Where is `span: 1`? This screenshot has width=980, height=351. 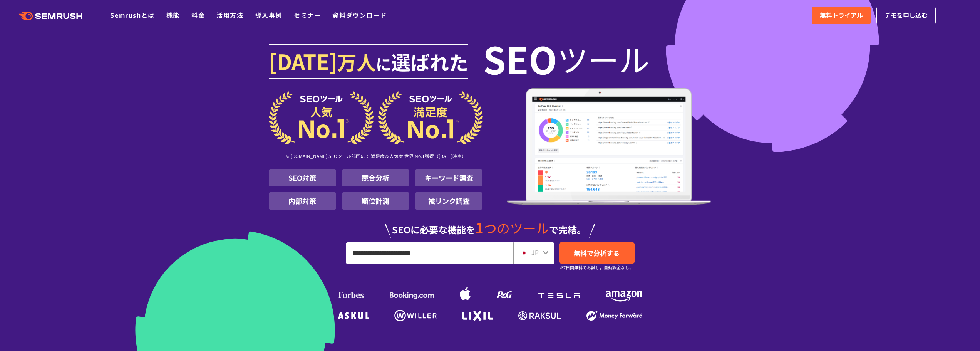 span: 1 is located at coordinates (480, 227).